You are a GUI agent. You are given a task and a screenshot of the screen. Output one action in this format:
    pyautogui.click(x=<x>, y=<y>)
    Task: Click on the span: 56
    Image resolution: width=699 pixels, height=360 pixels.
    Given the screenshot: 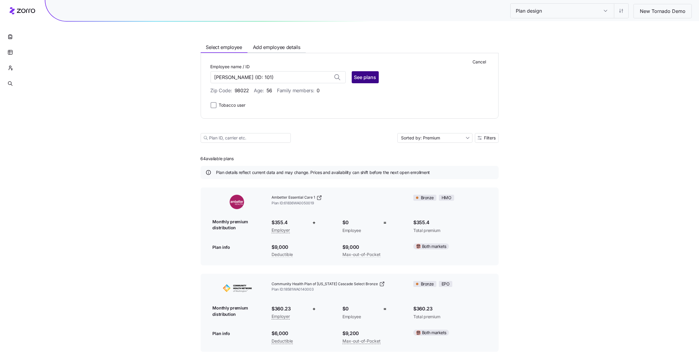 What is the action you would take?
    pyautogui.click(x=269, y=90)
    